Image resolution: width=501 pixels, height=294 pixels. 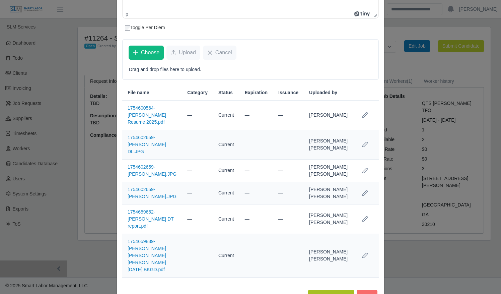 What do you see at coordinates (224, 53) in the screenshot?
I see `span: Cancel` at bounding box center [224, 53].